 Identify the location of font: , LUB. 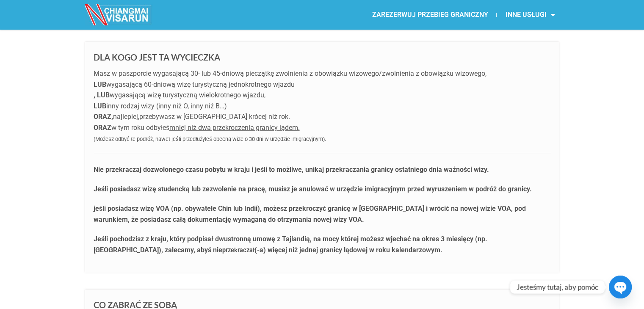
(102, 94).